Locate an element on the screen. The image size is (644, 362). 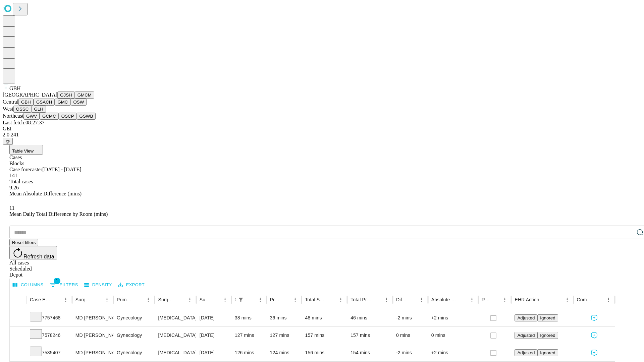
button: GWV is located at coordinates (32, 116).